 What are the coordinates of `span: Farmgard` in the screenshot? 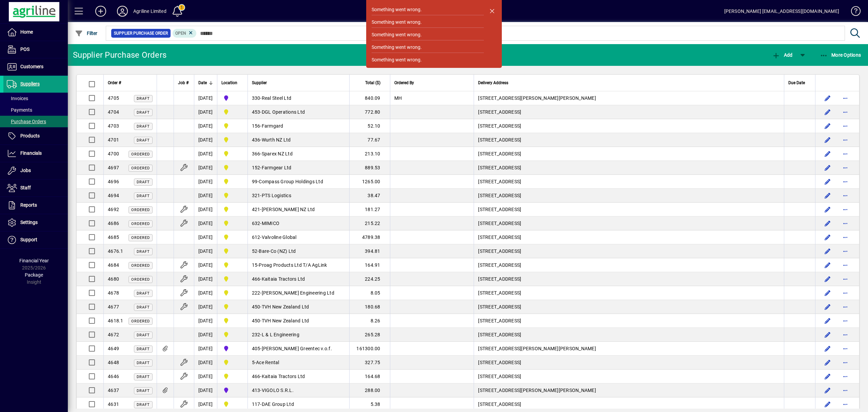 It's located at (273, 126).